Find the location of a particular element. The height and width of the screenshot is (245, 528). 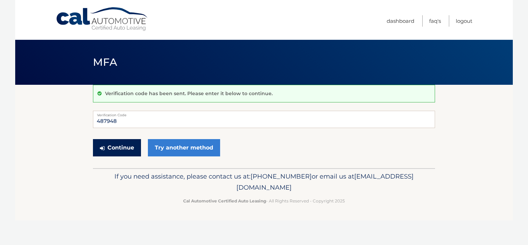

p: - All Rights Reserved - Copyright 2025 is located at coordinates (264, 201).